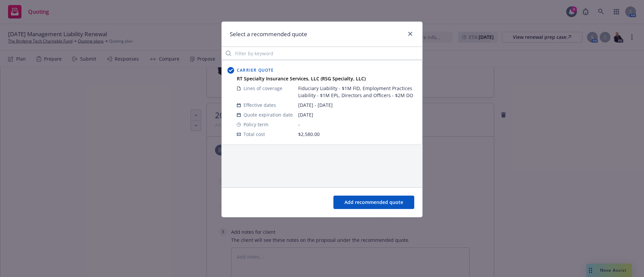 This screenshot has height=277, width=644. I want to click on span: Policy term, so click(256, 124).